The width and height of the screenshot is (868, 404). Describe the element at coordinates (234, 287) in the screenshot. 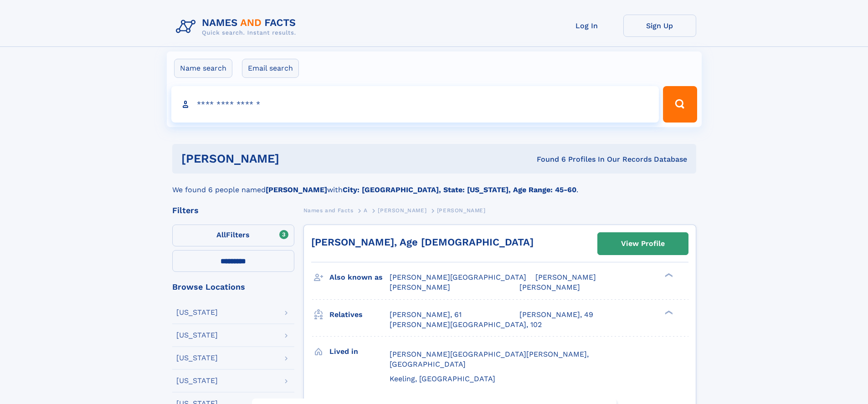

I see `div: Browse Locations` at that location.